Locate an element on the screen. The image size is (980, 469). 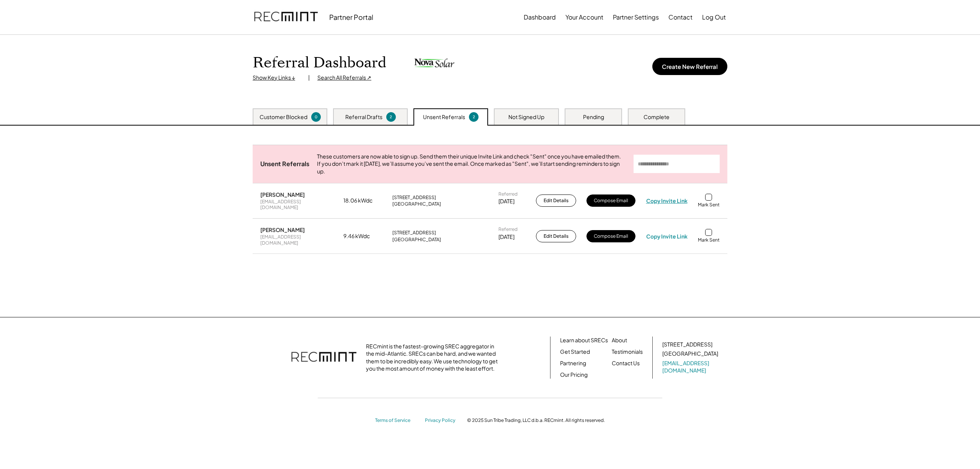
div: 9.46 kWdc is located at coordinates (362, 236).